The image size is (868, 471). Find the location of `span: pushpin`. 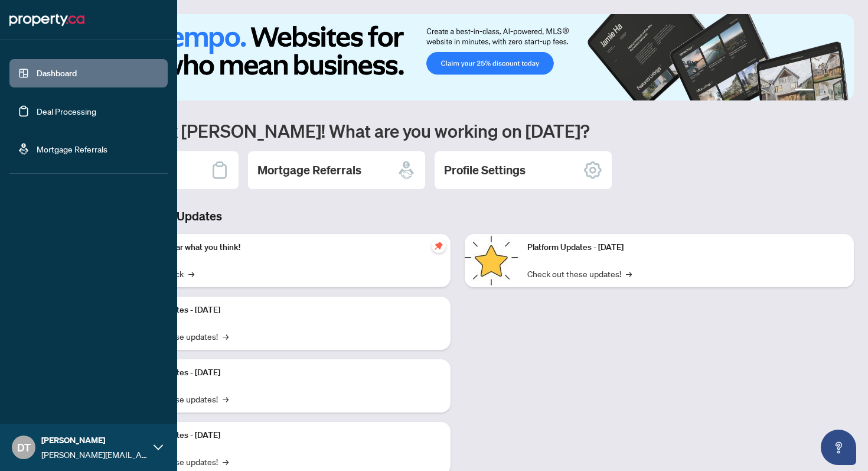

span: pushpin is located at coordinates (439, 246).